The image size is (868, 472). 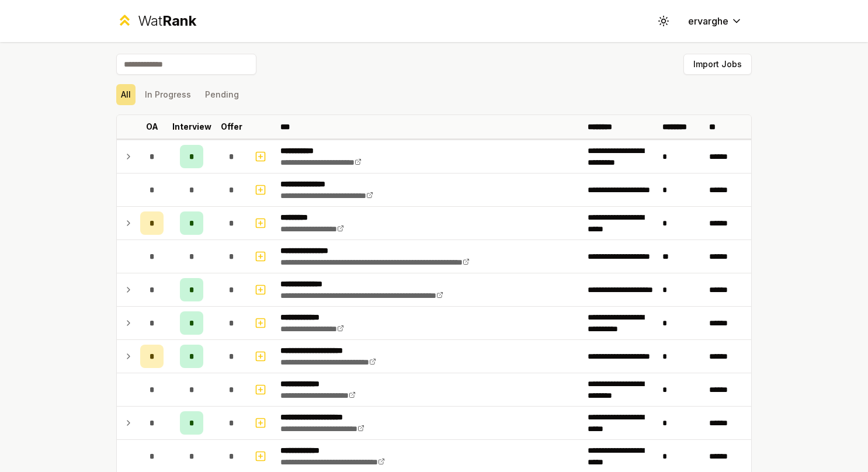 I want to click on button: In Progress, so click(x=168, y=95).